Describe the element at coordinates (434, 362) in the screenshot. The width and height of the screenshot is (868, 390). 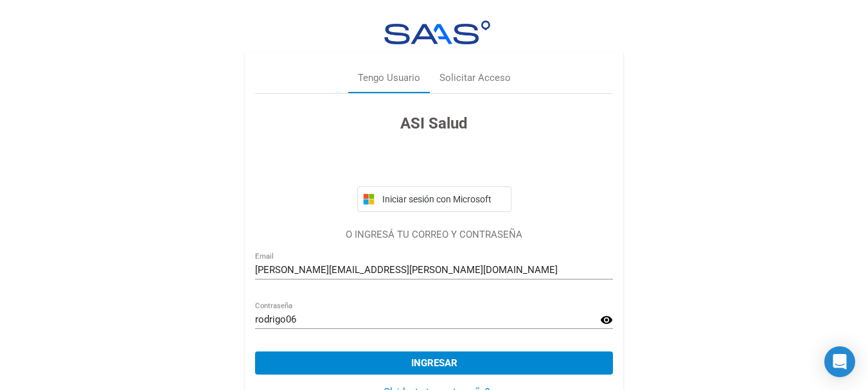
I see `span: Ingresar` at that location.